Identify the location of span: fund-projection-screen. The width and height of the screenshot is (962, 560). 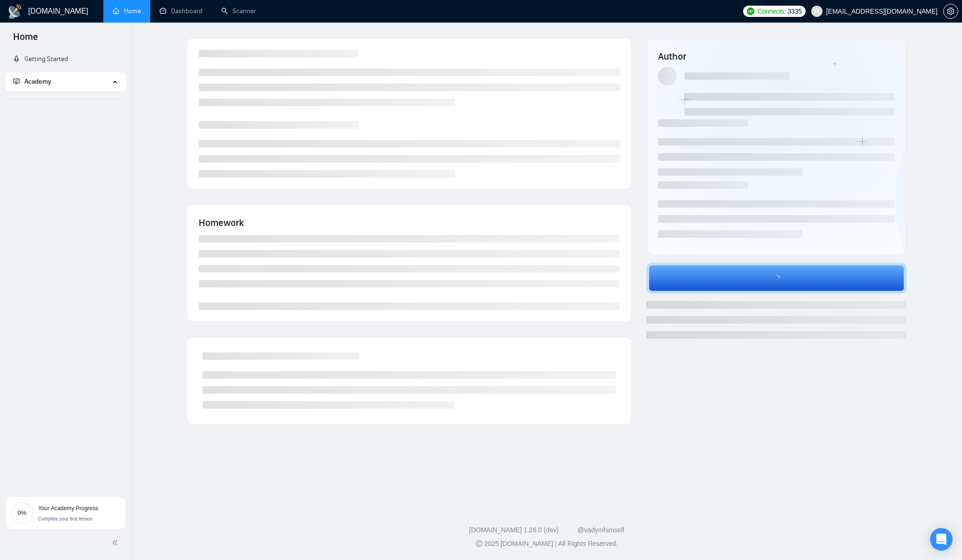
(16, 82).